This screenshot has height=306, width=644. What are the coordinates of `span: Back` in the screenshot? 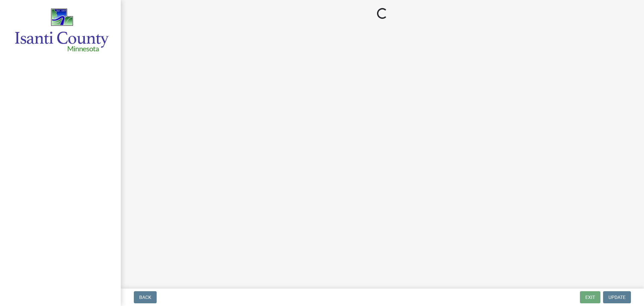 It's located at (145, 297).